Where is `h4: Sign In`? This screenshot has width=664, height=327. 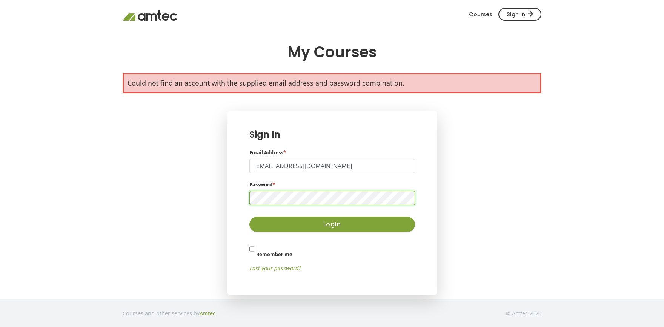 h4: Sign In is located at coordinates (332, 137).